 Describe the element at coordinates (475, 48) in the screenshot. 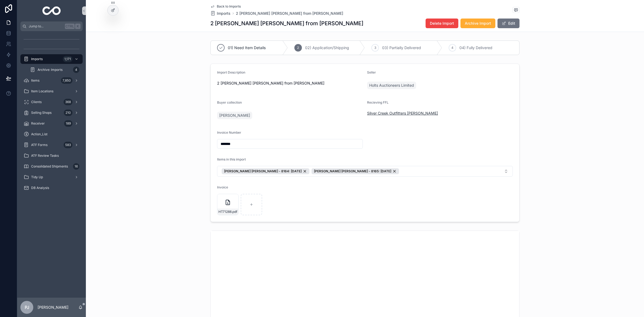

I see `span: 04) Fully Delivered` at that location.